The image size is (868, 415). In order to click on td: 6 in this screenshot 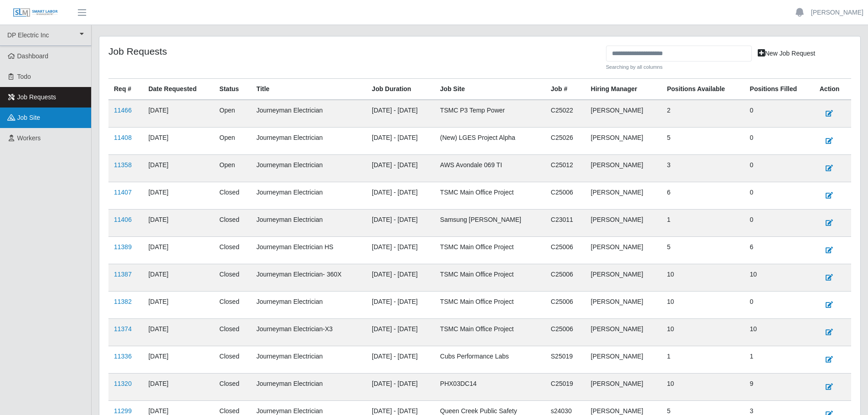, I will do `click(779, 250)`.